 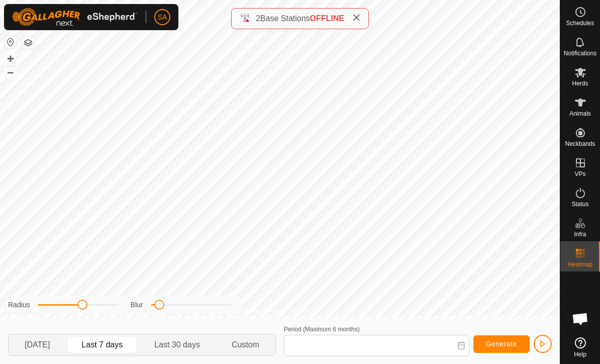 What do you see at coordinates (259, 310) in the screenshot?
I see `a: Privacy Policy` at bounding box center [259, 310].